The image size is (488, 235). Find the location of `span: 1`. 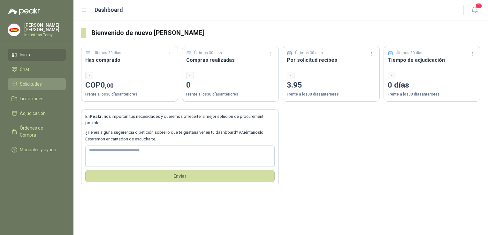

span: 1 is located at coordinates (478, 6).